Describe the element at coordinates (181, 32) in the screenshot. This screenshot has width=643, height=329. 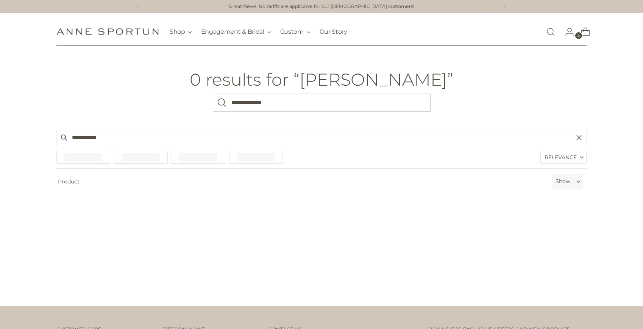
I see `button: Shop` at that location.